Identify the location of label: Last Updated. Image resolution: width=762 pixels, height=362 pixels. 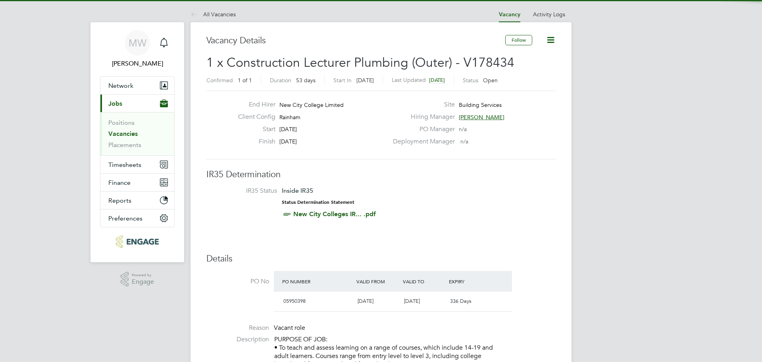
(409, 80).